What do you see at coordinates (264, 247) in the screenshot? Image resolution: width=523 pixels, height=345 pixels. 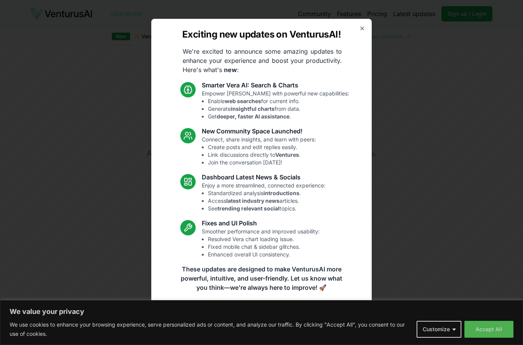 I see `li: Fixed mobile chat & sidebar glitches.` at bounding box center [264, 247].